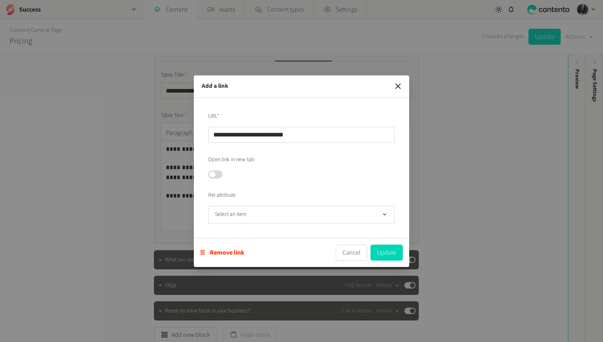 Image resolution: width=603 pixels, height=342 pixels. I want to click on label: URL, so click(214, 116).